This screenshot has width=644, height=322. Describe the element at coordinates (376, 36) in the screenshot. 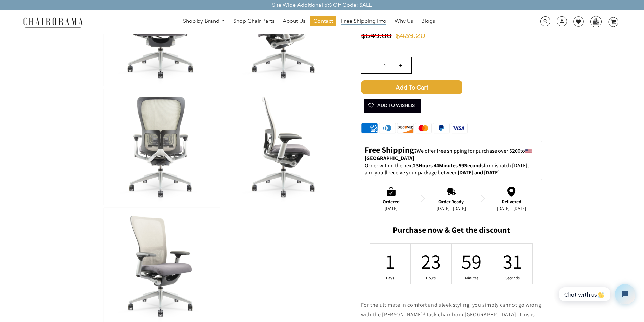

I see `span: $549.00` at that location.